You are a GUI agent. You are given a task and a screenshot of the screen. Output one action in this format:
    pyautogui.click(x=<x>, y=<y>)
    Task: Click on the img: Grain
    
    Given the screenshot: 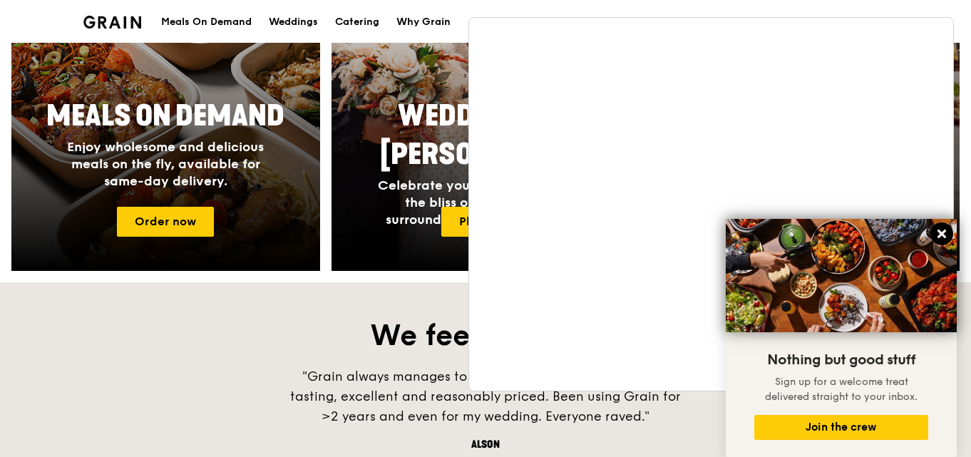 What is the action you would take?
    pyautogui.click(x=112, y=22)
    